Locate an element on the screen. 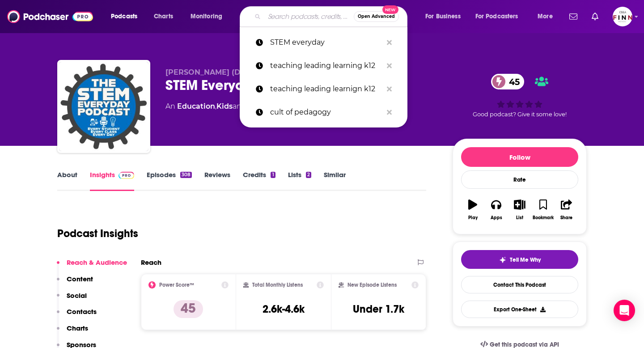  h3: 2.6k-4.6k is located at coordinates (284, 309).